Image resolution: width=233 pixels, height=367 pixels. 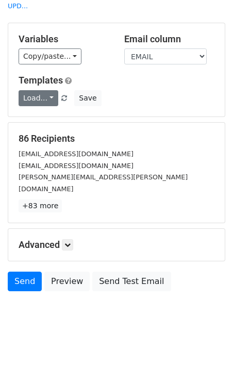 I want to click on a: +83 more, so click(x=40, y=205).